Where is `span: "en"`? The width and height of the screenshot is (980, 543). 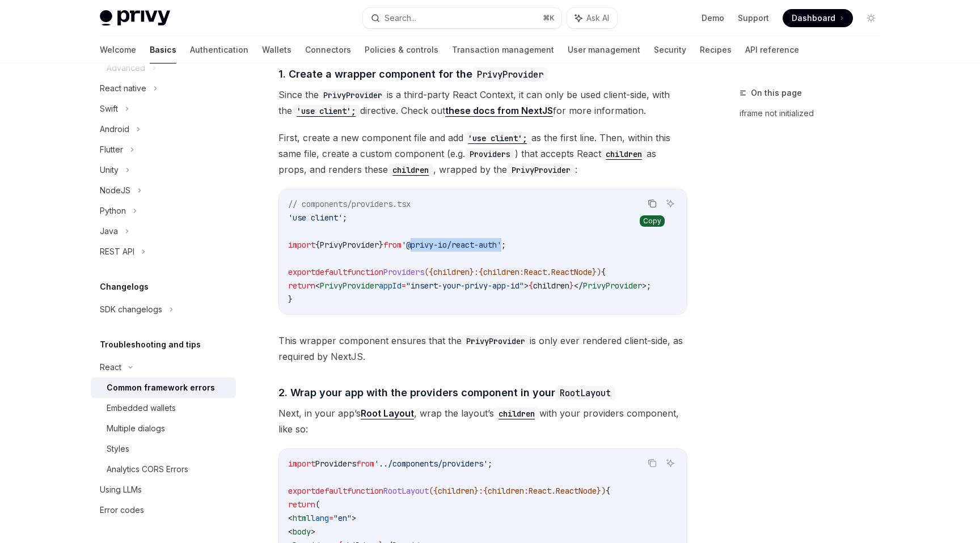
span: "en" is located at coordinates (343, 519).